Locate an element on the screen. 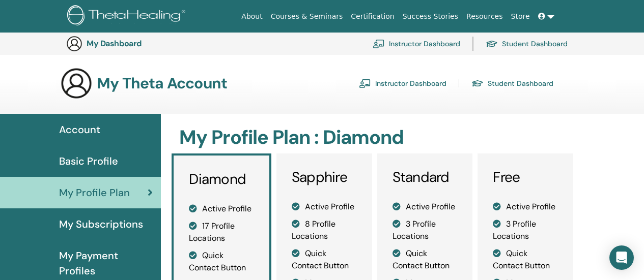  a: Courses & Seminars is located at coordinates (307, 16).